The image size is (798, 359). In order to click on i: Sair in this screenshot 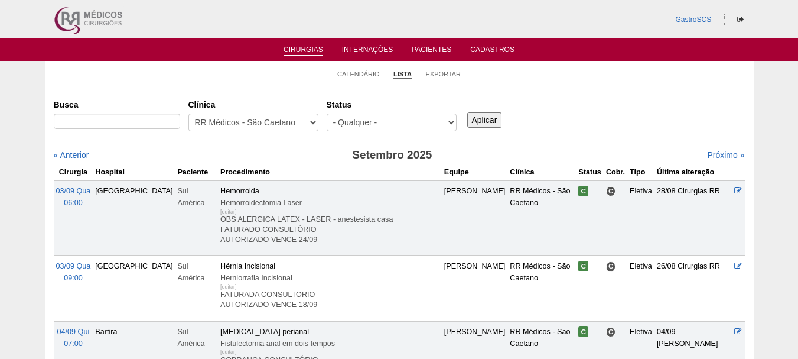, I will do `click(740, 19)`.